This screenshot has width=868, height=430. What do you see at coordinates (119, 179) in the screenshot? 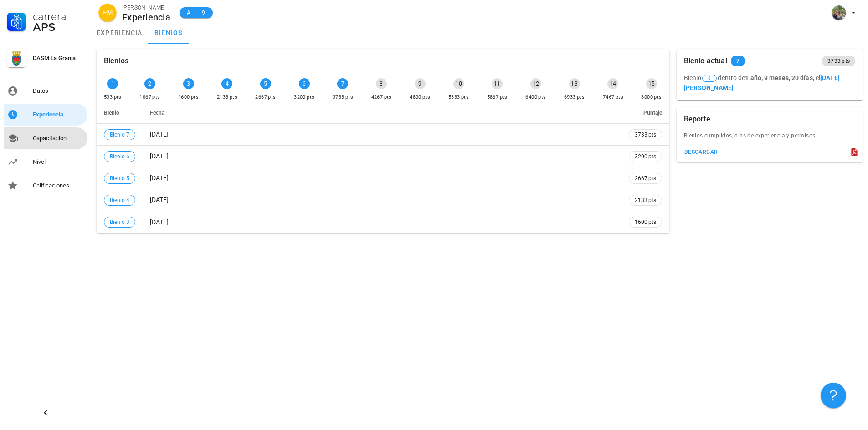
I see `span: Bienio 5` at bounding box center [119, 179].